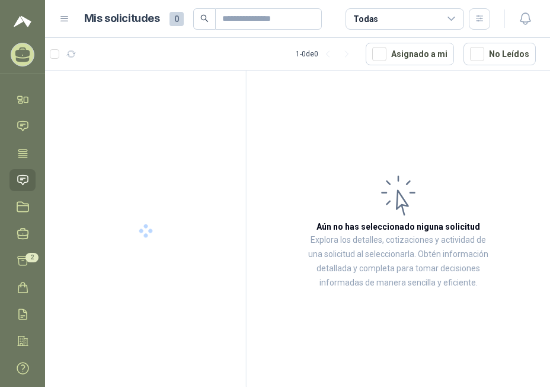 This screenshot has height=387, width=550. Describe the element at coordinates (410, 54) in the screenshot. I see `button: Asignado a mi` at that location.